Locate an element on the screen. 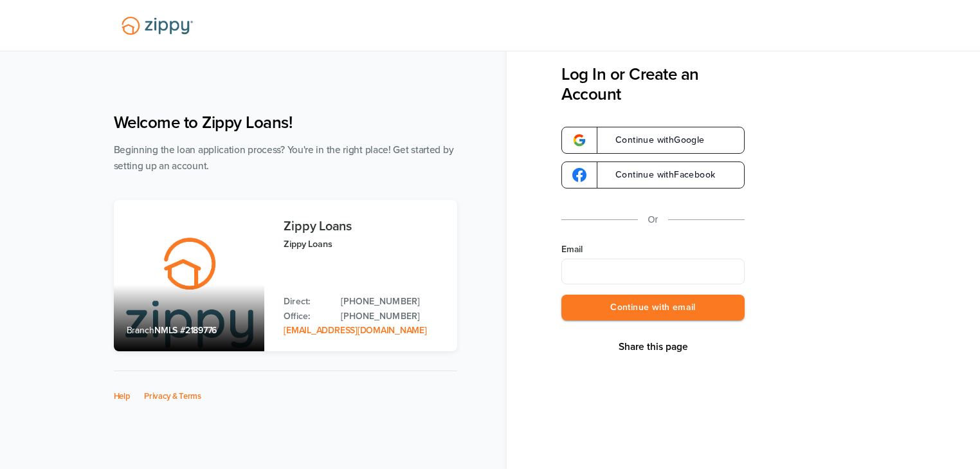 Image resolution: width=980 pixels, height=469 pixels. a: Privacy & Terms is located at coordinates (172, 396).